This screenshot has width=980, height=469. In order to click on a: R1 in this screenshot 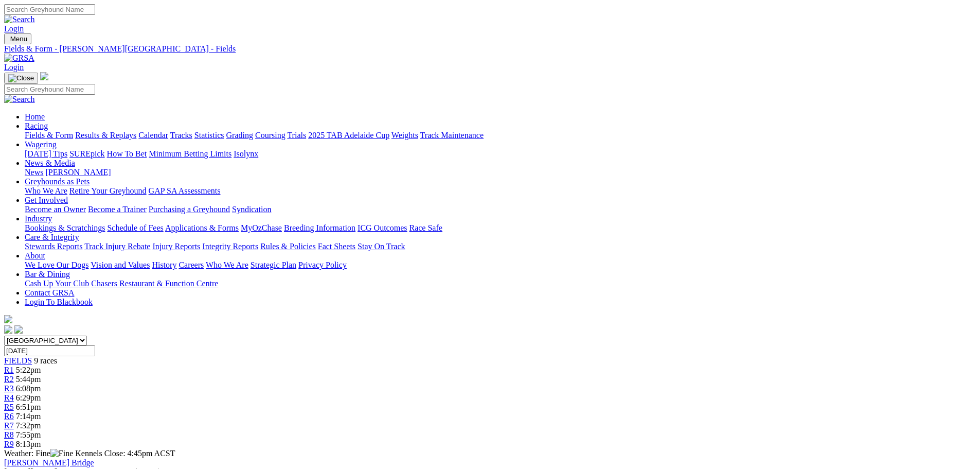, I will do `click(9, 370)`.